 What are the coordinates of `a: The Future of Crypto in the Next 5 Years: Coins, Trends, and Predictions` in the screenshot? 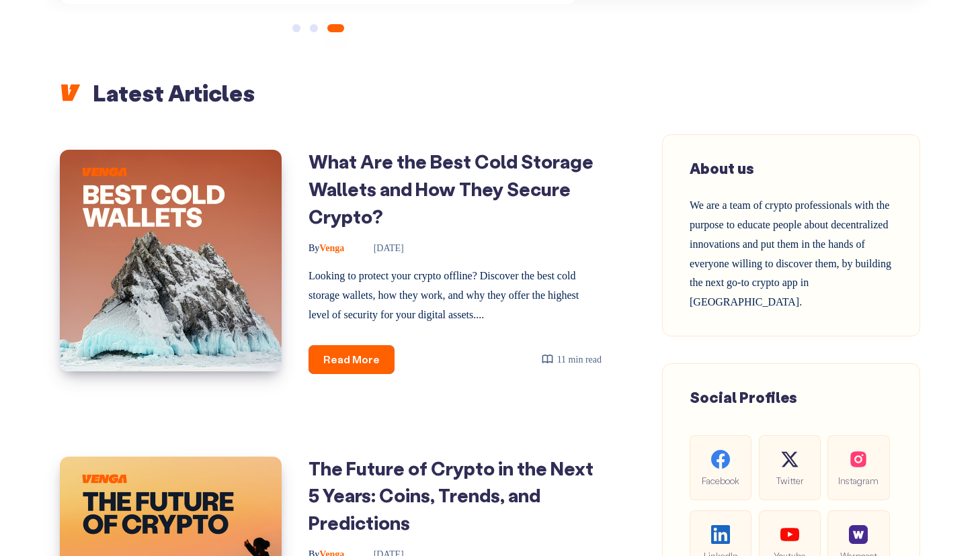 It's located at (451, 495).